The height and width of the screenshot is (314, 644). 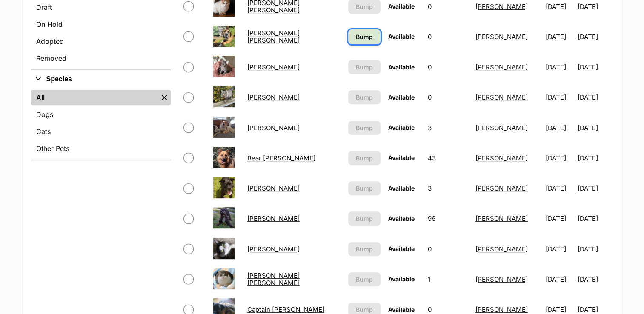 What do you see at coordinates (101, 58) in the screenshot?
I see `a: Removed` at bounding box center [101, 58].